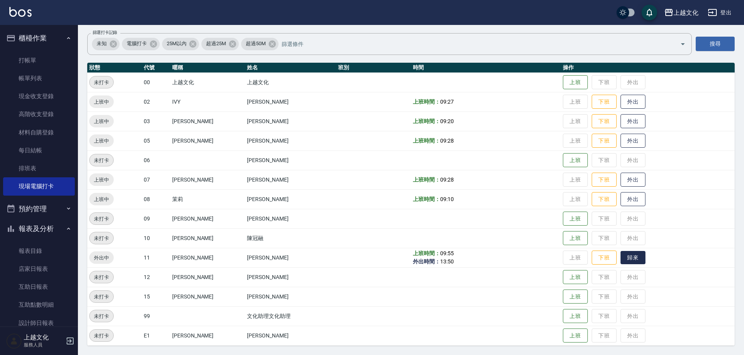 This screenshot has width=744, height=355. I want to click on td: 文化助理文化助理, so click(291, 316).